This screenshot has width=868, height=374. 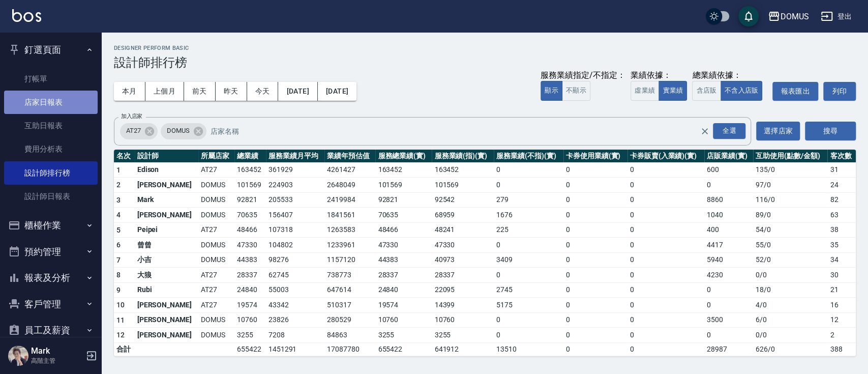 I want to click on td: 626 / 0, so click(x=790, y=349).